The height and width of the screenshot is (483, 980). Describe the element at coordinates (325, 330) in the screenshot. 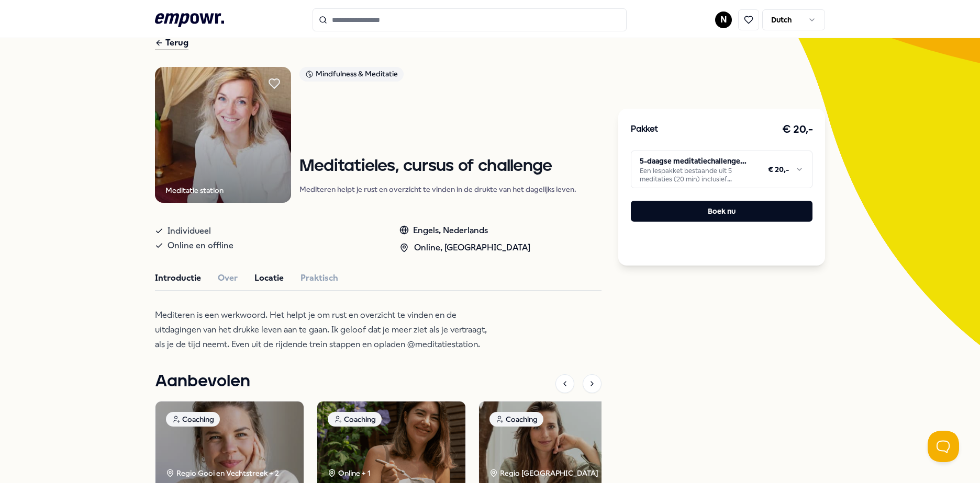

I see `p: Mediteren is een werkwoord. Het helpt je om rust en overzicht te vinden en de uitdagingen van het...` at that location.